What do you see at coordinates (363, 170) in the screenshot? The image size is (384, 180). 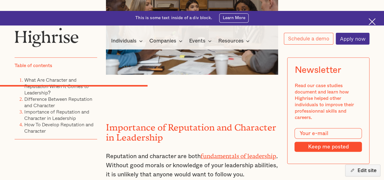 I see `button: Edit site` at bounding box center [363, 170].